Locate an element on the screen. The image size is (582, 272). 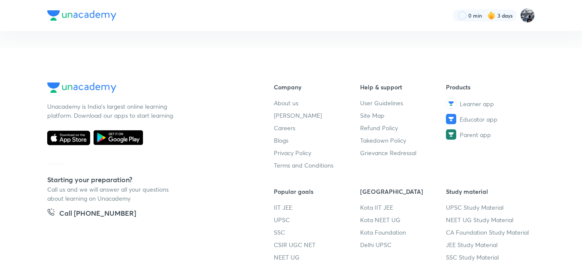
img: Parent app is located at coordinates (451, 134).